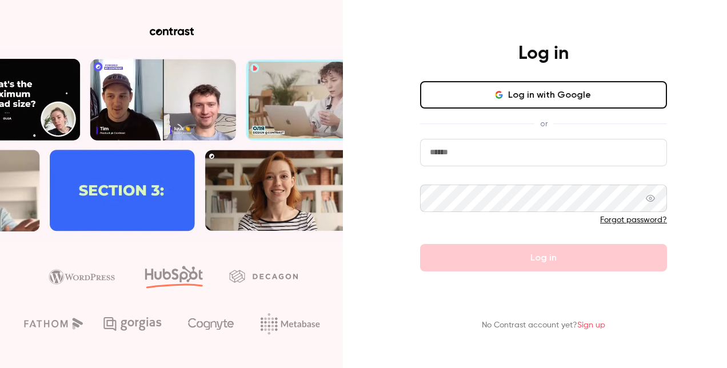 The image size is (727, 368). Describe the element at coordinates (543, 95) in the screenshot. I see `button: Log in with Google` at that location.